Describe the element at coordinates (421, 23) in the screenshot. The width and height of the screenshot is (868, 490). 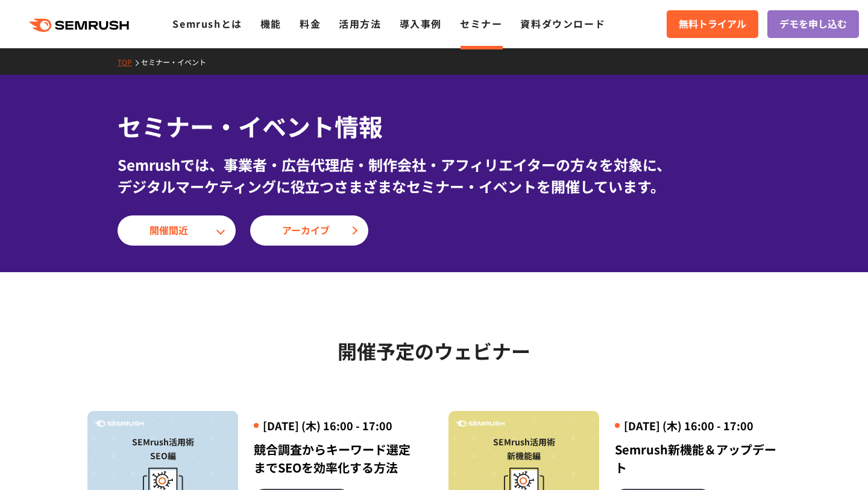
I see `a: 導入事例` at that location.